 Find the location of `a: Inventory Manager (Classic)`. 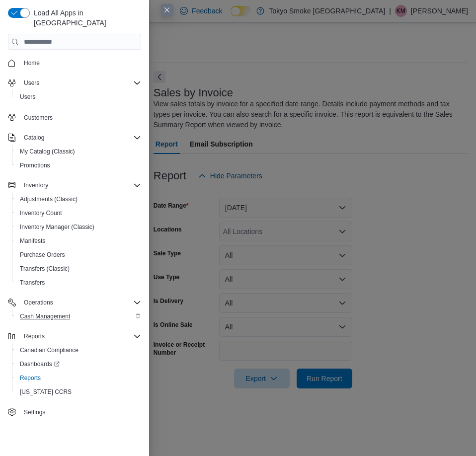

a: Inventory Manager (Classic) is located at coordinates (57, 227).